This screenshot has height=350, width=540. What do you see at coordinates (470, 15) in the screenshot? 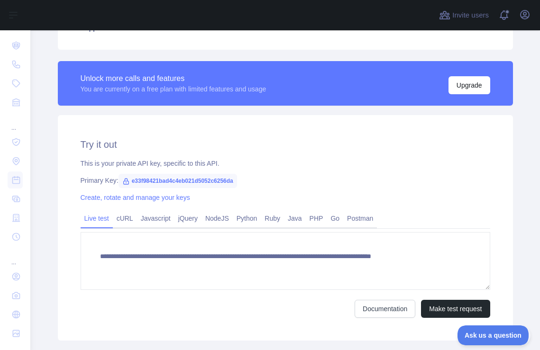
I see `span: Invite users` at bounding box center [470, 15].